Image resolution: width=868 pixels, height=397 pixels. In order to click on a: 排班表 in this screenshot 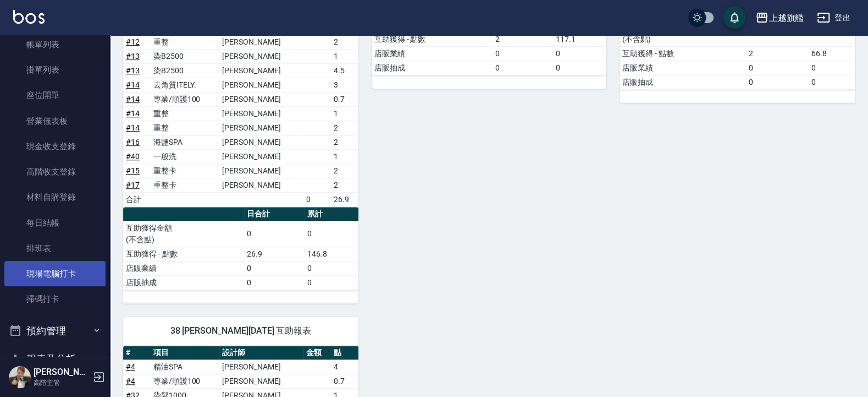, I will do `click(55, 248)`.